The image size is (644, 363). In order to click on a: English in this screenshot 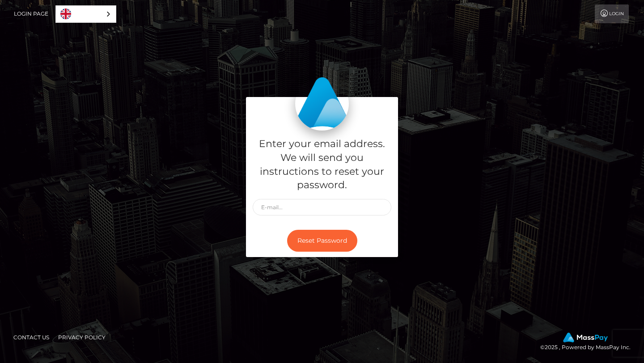, I will do `click(86, 14)`.